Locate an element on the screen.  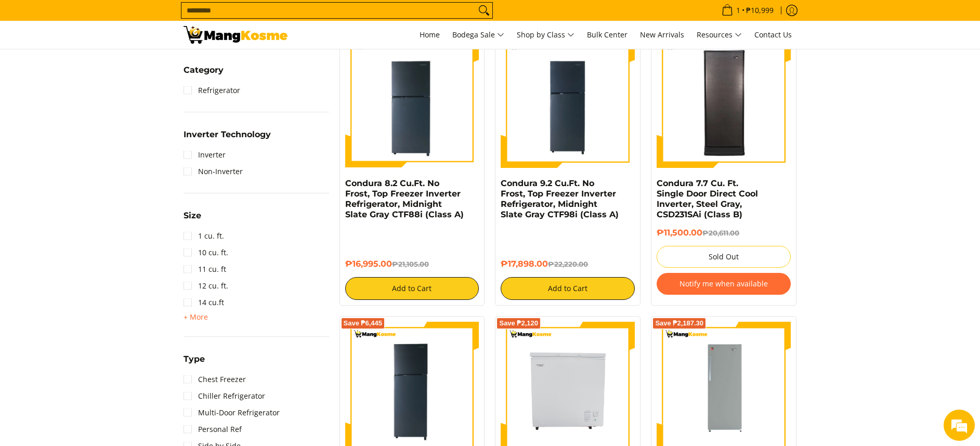
a: 11 cu. ft is located at coordinates (205, 269).